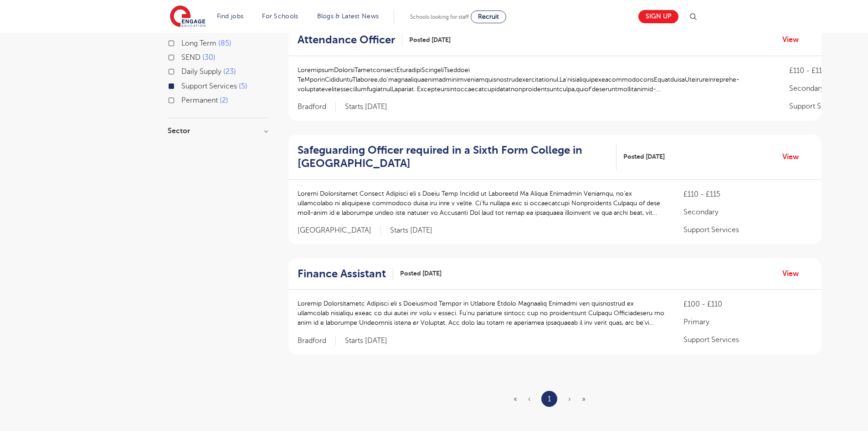  What do you see at coordinates (191, 57) in the screenshot?
I see `span: SEND` at bounding box center [191, 57].